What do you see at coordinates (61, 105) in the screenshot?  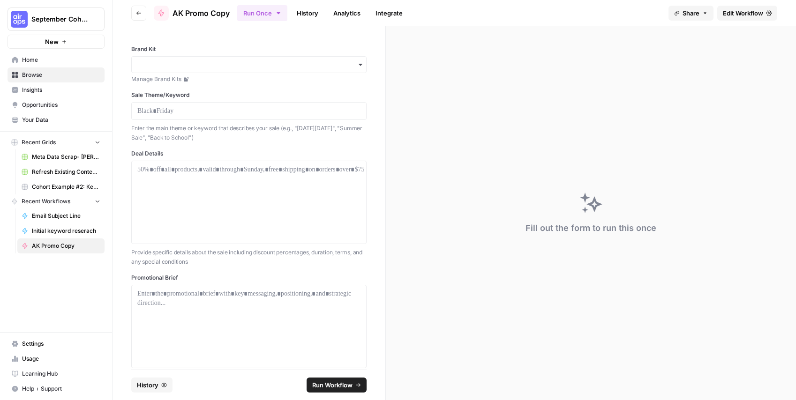 I see `span: Opportunities` at bounding box center [61, 105].